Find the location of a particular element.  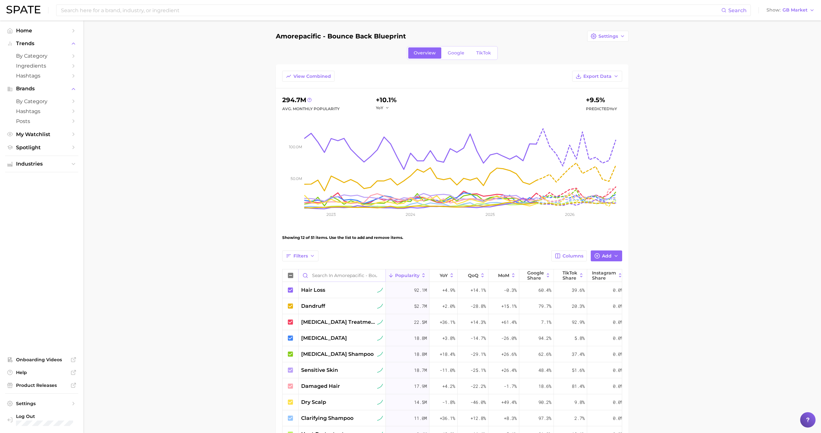

span: YoY is located at coordinates (443, 276).